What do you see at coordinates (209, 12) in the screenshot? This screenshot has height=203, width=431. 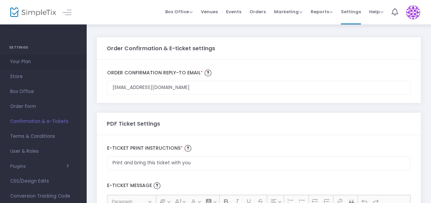 I see `span: Venues` at bounding box center [209, 12].